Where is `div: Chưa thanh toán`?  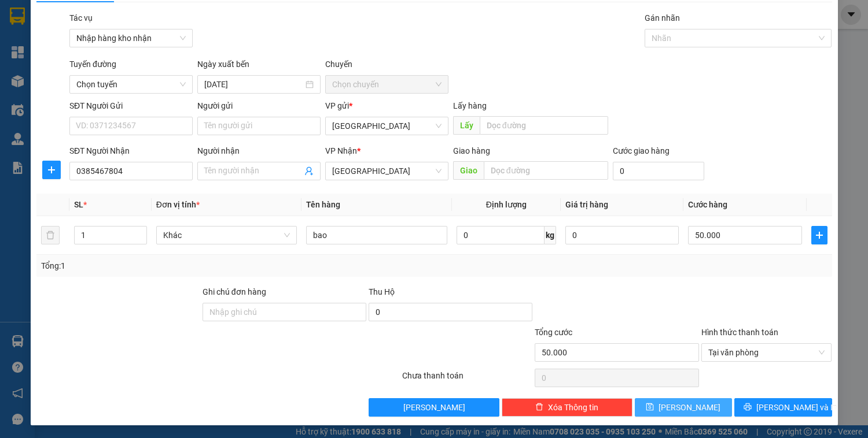
div: Chưa thanh toán is located at coordinates (467, 379).